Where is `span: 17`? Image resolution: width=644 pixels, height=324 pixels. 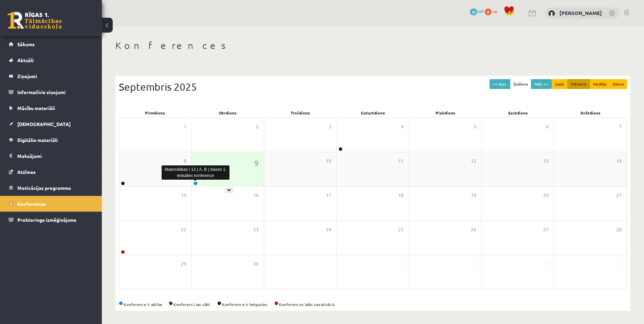
span: 17 is located at coordinates (328, 195).